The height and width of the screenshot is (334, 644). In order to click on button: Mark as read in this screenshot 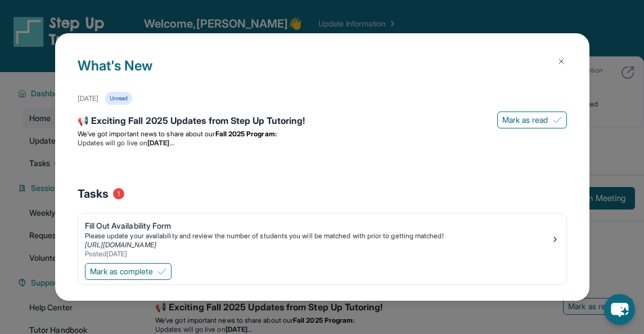, I will do `click(532, 119)`.